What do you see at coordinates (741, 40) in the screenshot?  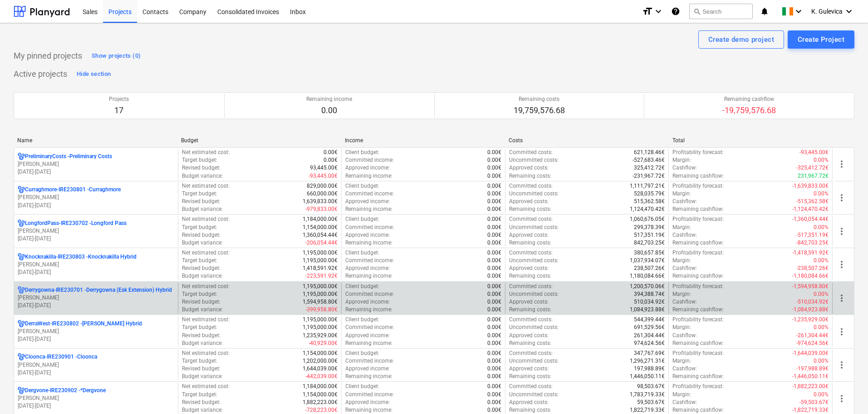 I see `button: Create demo project` at bounding box center [741, 40].